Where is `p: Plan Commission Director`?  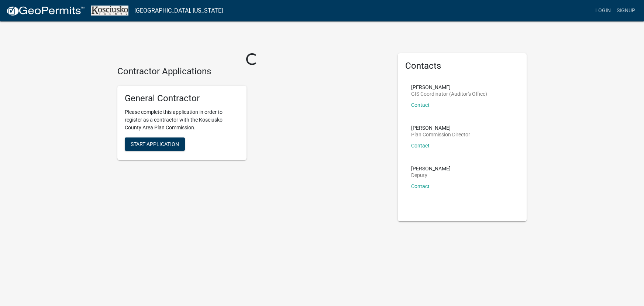 p: Plan Commission Director is located at coordinates (441, 135).